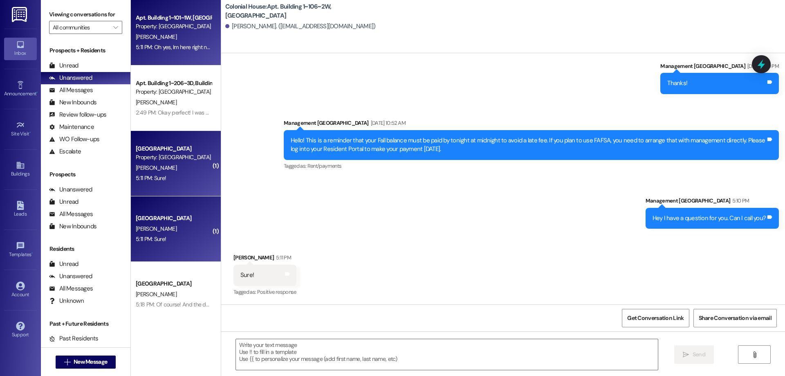  Describe the element at coordinates (655, 318) in the screenshot. I see `button: Get Conversation Link` at that location.